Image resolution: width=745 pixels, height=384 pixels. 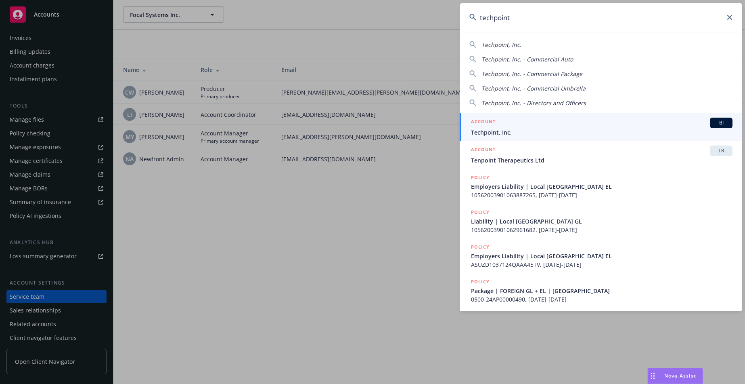 I want to click on button: Nova Assist, so click(x=675, y=375).